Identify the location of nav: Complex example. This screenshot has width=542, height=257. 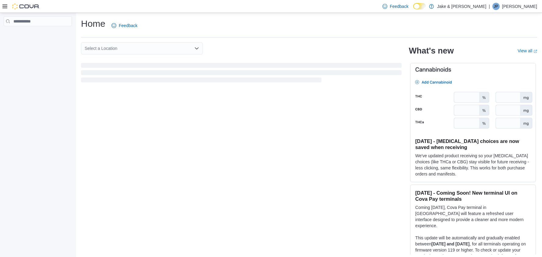
(38, 35).